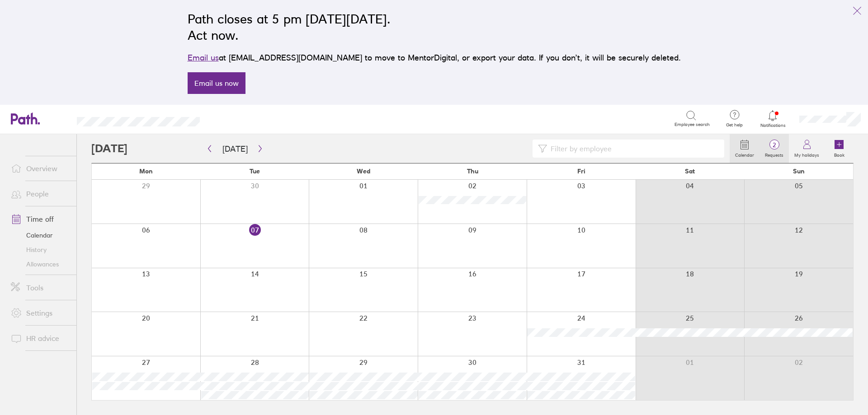 Image resolution: width=868 pixels, height=415 pixels. What do you see at coordinates (40, 313) in the screenshot?
I see `a: Settings` at bounding box center [40, 313].